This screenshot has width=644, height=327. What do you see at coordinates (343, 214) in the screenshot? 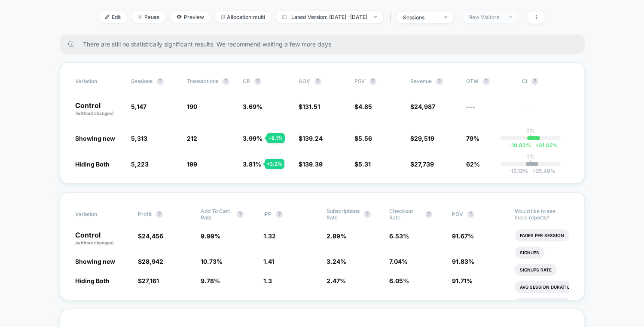
I see `span: Subscriptions Rate` at bounding box center [343, 214].